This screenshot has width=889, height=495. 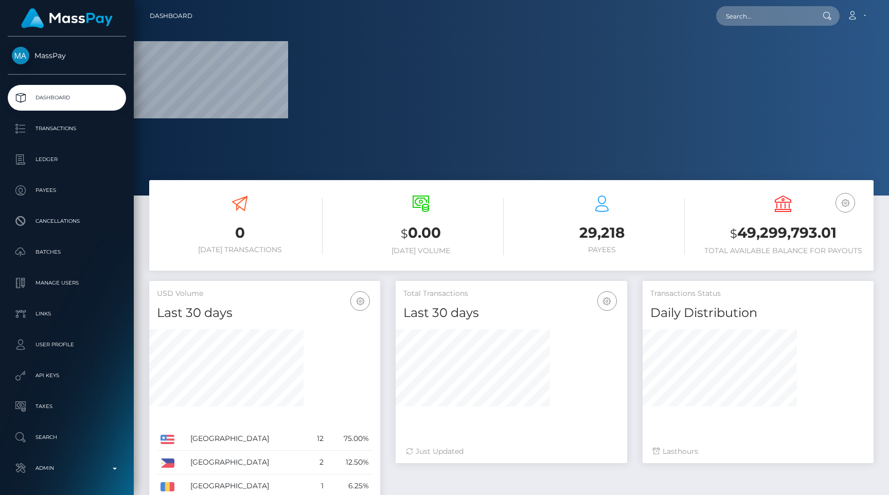 What do you see at coordinates (67, 129) in the screenshot?
I see `a: Transactions` at bounding box center [67, 129].